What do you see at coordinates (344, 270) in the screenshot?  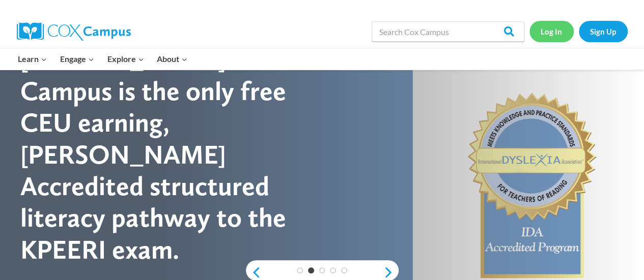 I see `a: 5` at bounding box center [344, 270].